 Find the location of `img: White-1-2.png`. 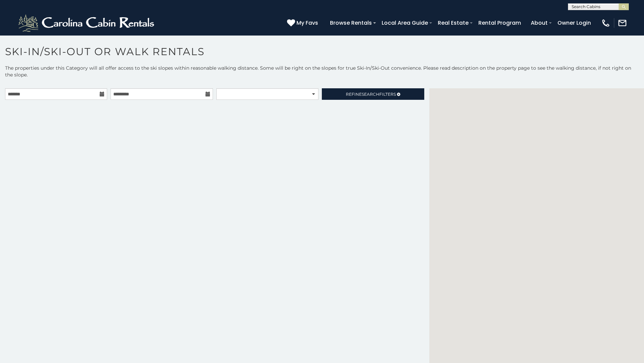

img: White-1-2.png is located at coordinates (87, 23).